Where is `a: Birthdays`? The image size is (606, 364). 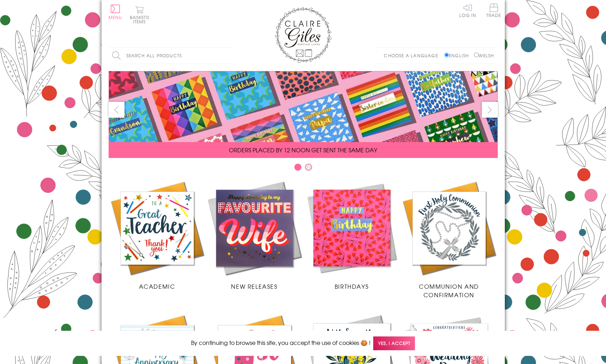
a: Birthdays is located at coordinates (351, 235).